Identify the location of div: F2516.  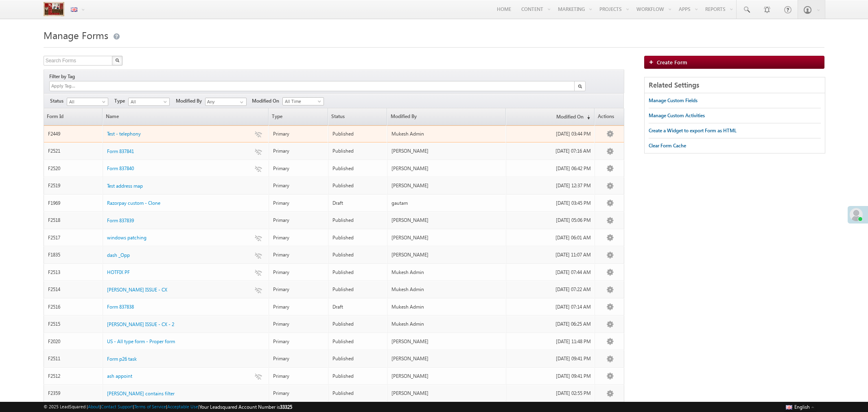
(74, 307).